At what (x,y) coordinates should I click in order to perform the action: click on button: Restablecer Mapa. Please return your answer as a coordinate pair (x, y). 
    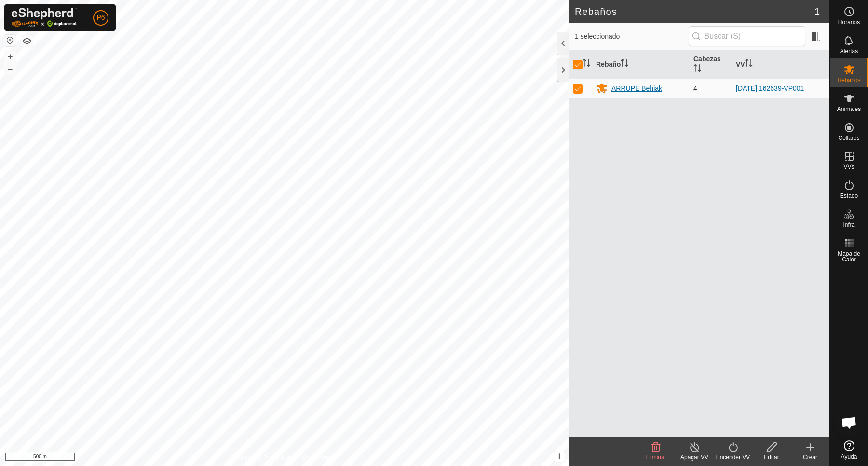
    Looking at the image, I should click on (10, 40).